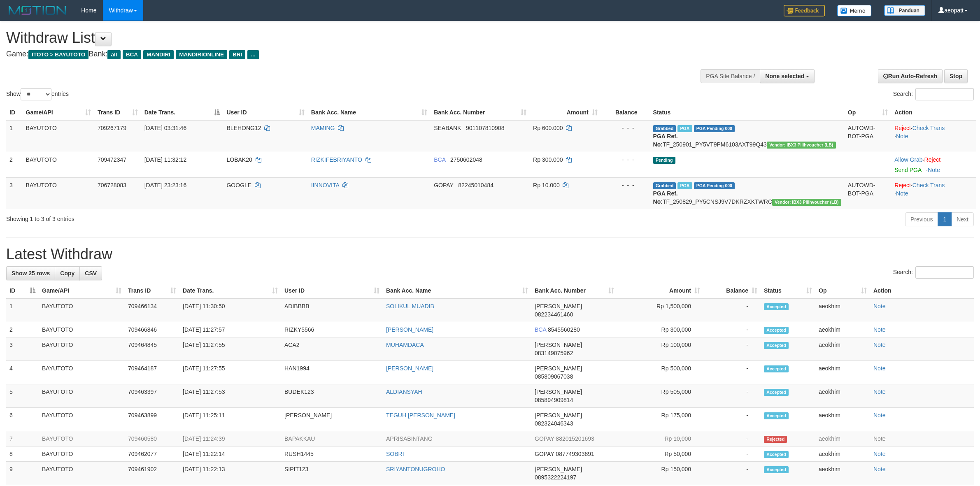  I want to click on td: 8, so click(22, 454).